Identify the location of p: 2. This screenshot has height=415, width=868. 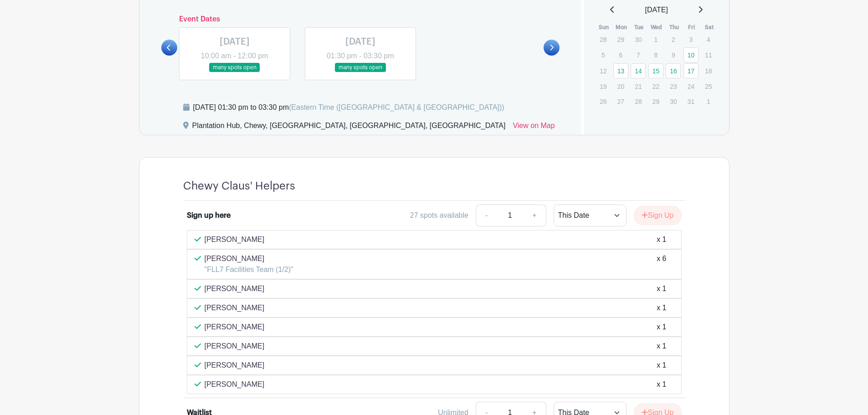
(673, 39).